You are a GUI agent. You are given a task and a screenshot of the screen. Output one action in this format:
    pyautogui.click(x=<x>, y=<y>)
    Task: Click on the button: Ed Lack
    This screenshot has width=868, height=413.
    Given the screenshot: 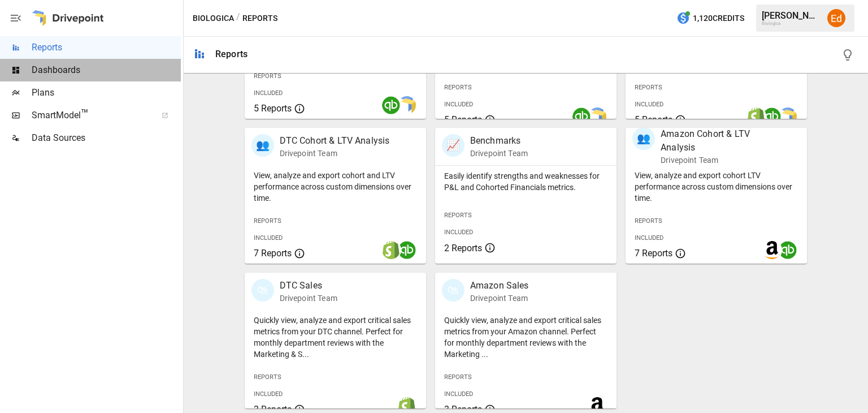 What is the action you would take?
    pyautogui.click(x=837, y=18)
    